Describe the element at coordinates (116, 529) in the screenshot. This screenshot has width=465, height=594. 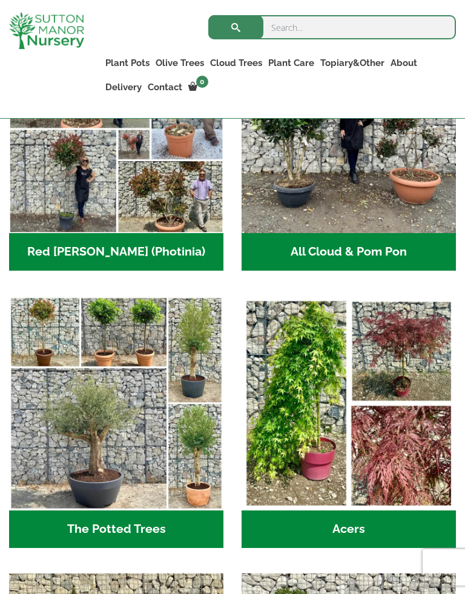
I see `h2: The Potted Trees` at that location.